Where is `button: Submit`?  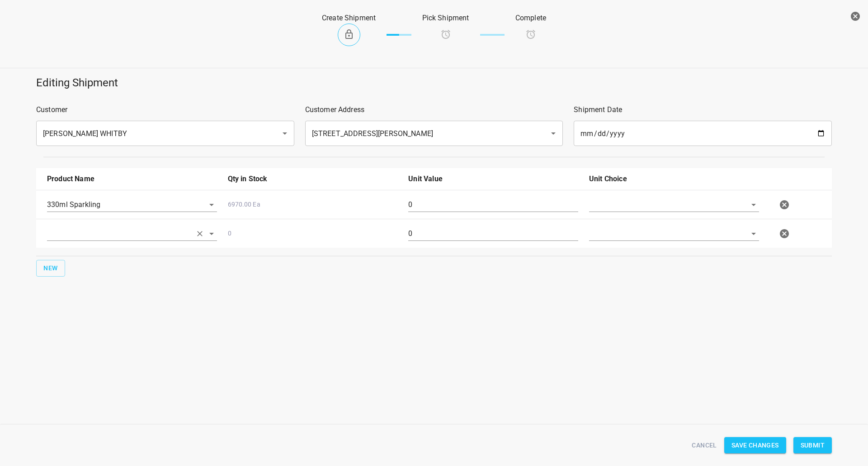
button: Submit is located at coordinates (812, 445).